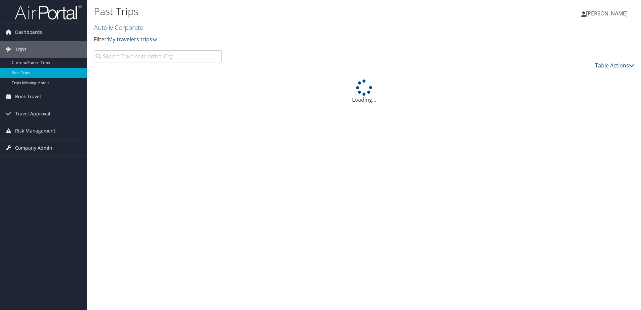 The width and height of the screenshot is (641, 310). I want to click on p: Filter:, so click(274, 40).